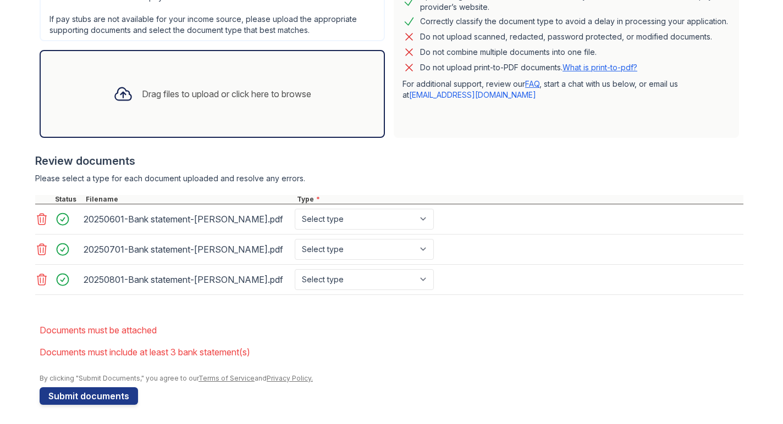 This screenshot has width=783, height=424. What do you see at coordinates (389, 161) in the screenshot?
I see `div: Review documents` at bounding box center [389, 161].